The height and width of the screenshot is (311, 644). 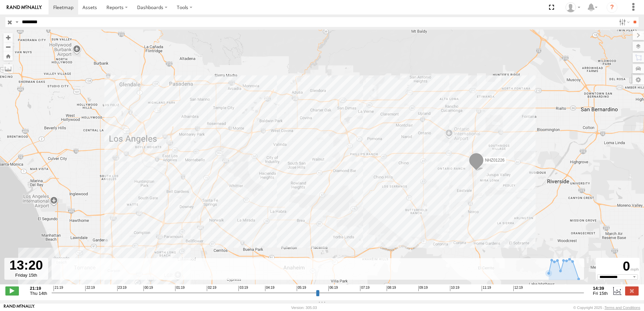 I want to click on span: 11:19, so click(x=487, y=289).